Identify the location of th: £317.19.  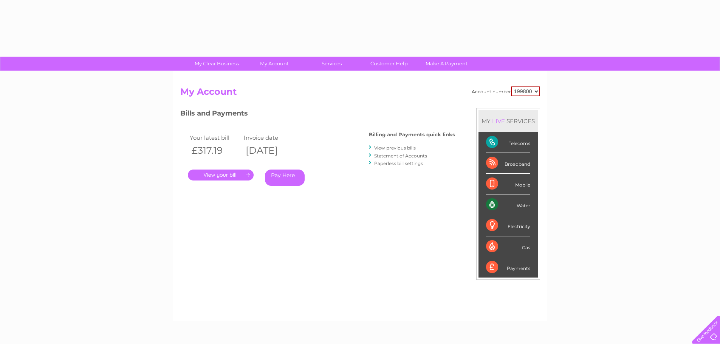
(215, 150).